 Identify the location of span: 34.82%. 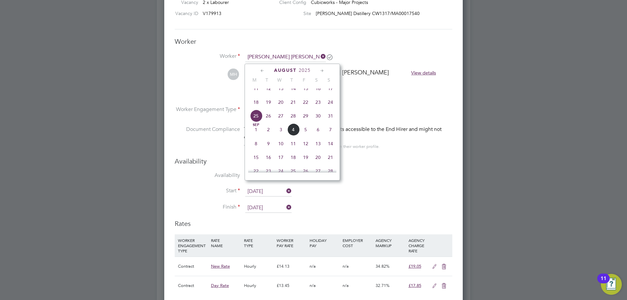
(382, 266).